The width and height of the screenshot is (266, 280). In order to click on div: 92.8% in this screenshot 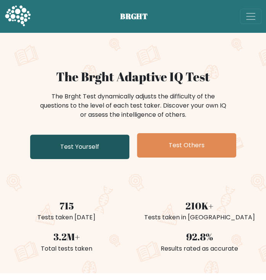, I will do `click(200, 237)`.